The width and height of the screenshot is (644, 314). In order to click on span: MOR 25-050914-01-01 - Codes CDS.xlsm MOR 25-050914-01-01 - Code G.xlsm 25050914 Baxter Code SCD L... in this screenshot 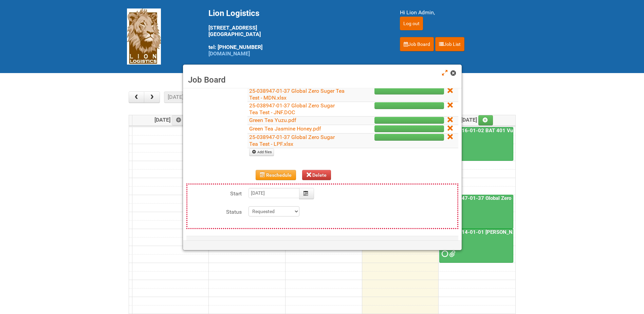, I will do `click(451, 254)`.